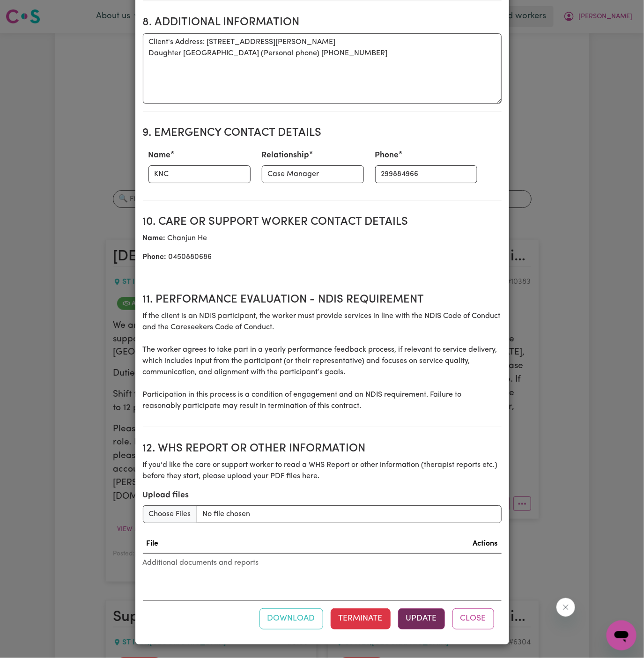  Describe the element at coordinates (159, 155) in the screenshot. I see `label: Name` at that location.